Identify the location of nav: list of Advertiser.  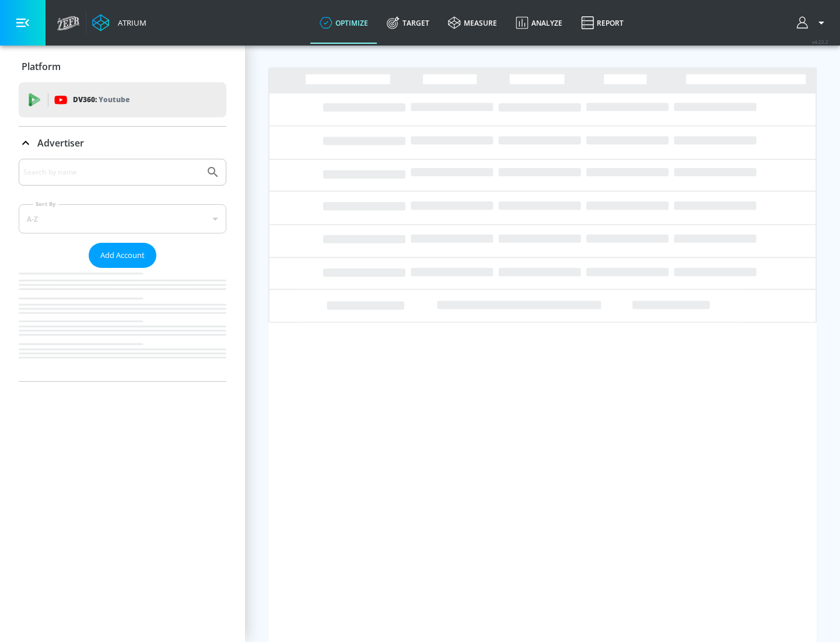
(123, 324).